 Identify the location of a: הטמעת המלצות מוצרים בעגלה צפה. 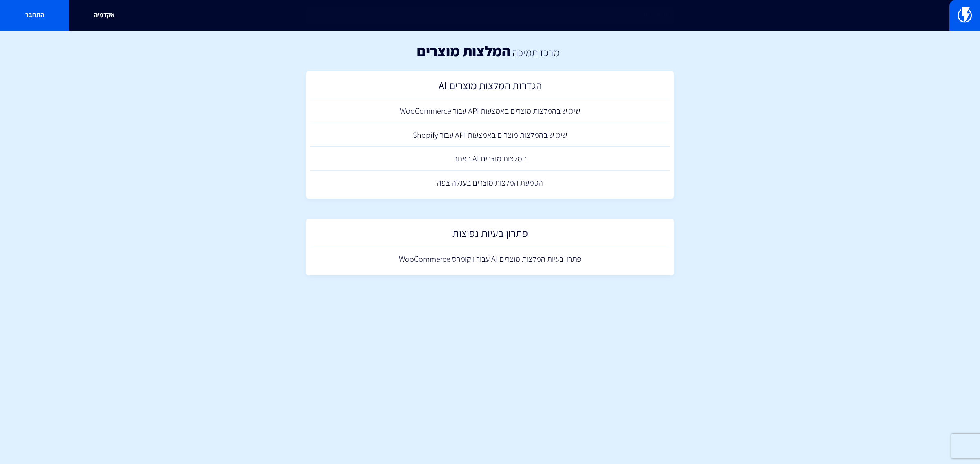
(490, 183).